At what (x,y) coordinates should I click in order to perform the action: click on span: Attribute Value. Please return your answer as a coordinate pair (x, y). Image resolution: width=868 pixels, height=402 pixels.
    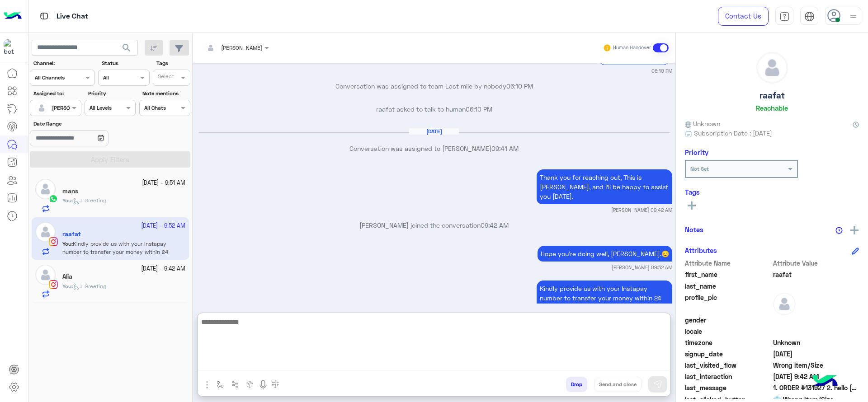
    Looking at the image, I should click on (816, 263).